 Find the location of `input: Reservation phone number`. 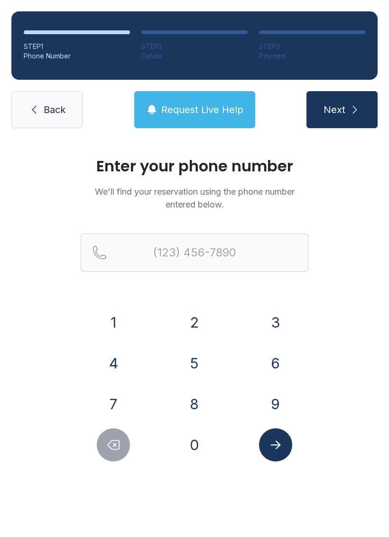

input: Reservation phone number is located at coordinates (195, 253).